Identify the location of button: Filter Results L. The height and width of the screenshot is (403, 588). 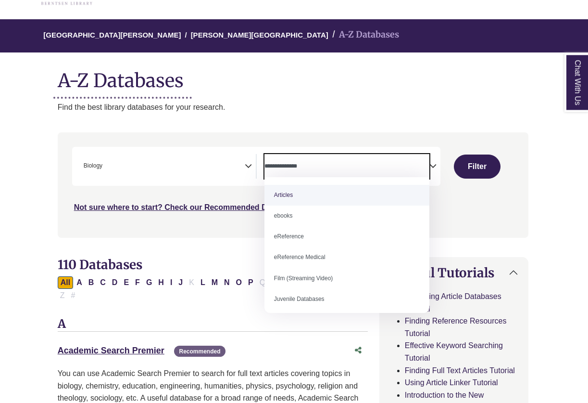
(203, 283).